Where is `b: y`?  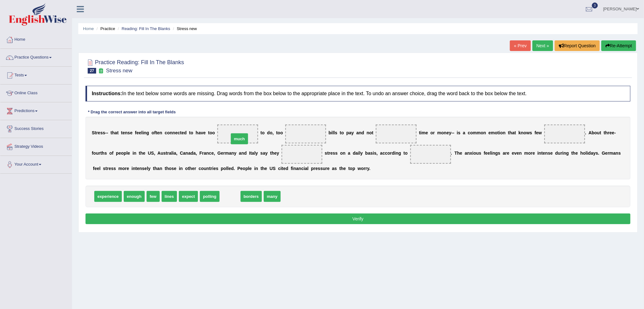
b: y is located at coordinates (362, 153).